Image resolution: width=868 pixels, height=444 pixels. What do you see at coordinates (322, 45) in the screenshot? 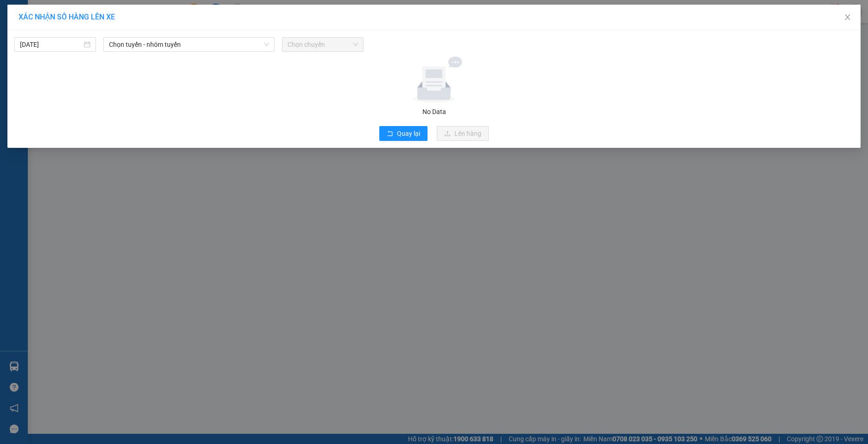
I see `span: Chọn chuyến` at bounding box center [322, 45].